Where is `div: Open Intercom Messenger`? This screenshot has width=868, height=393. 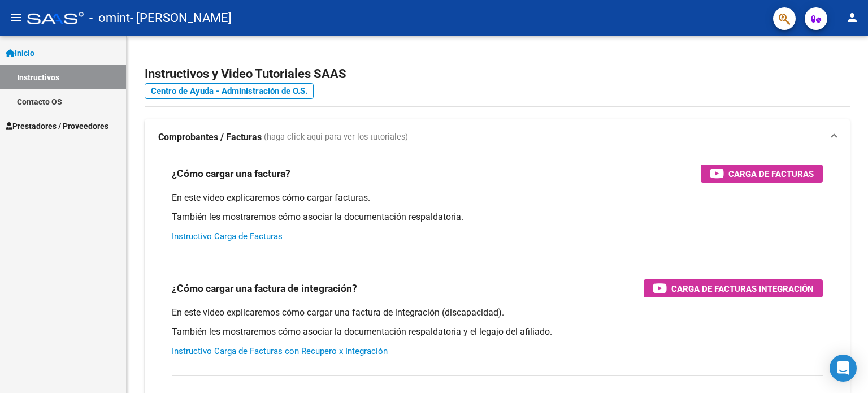
div: Open Intercom Messenger is located at coordinates (843, 368).